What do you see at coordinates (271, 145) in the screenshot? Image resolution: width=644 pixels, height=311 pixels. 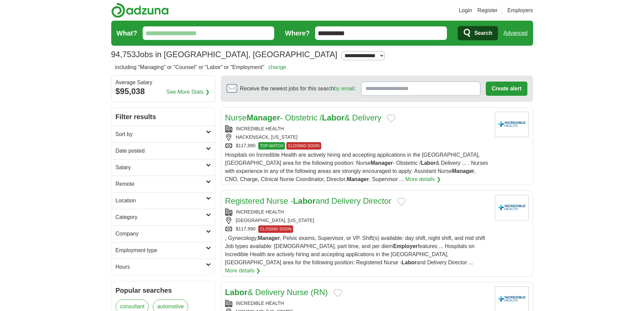 I see `span: TOP MATCH` at bounding box center [271, 145].